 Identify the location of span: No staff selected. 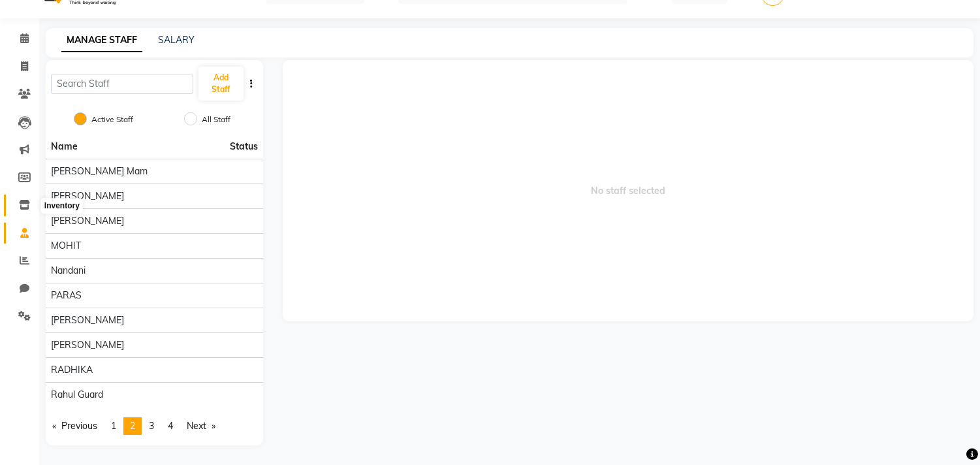
(628, 191).